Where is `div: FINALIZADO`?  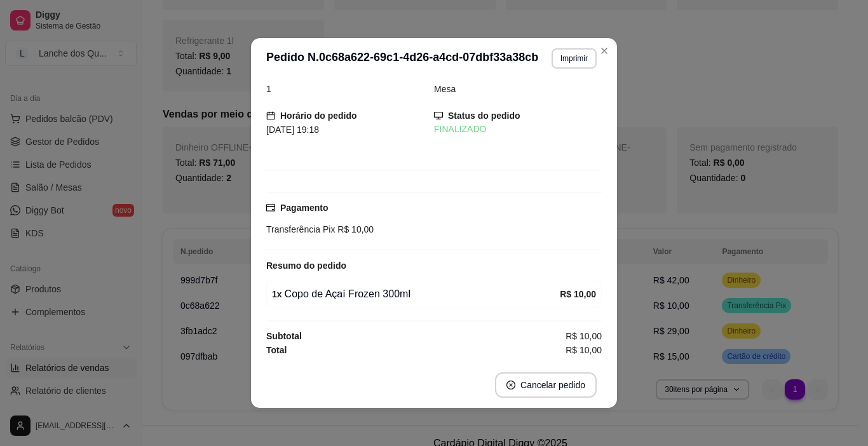
div: FINALIZADO is located at coordinates (518, 129).